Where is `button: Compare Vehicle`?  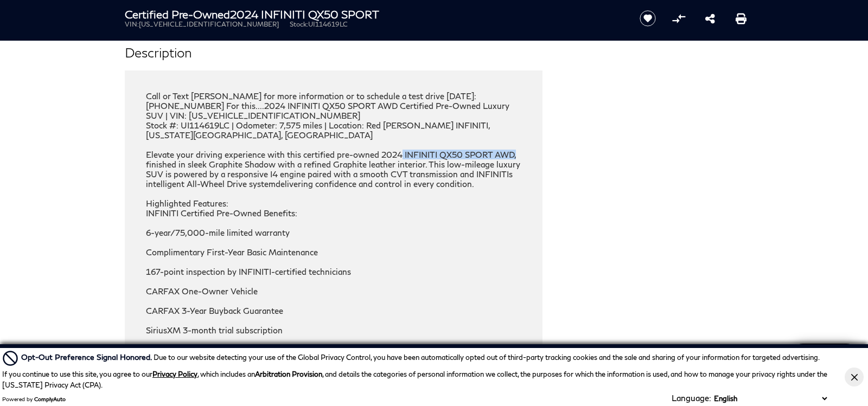
button: Compare Vehicle is located at coordinates (679, 18).